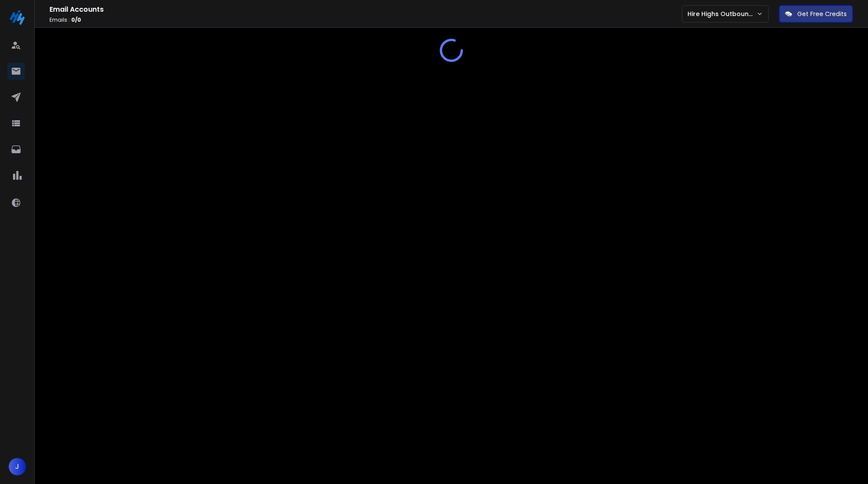 This screenshot has width=868, height=484. Describe the element at coordinates (17, 467) in the screenshot. I see `span: J` at that location.